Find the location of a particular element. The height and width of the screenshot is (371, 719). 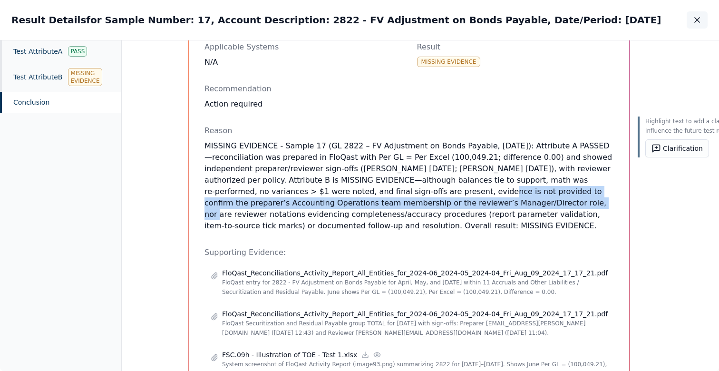

div: Pass is located at coordinates (77, 51).